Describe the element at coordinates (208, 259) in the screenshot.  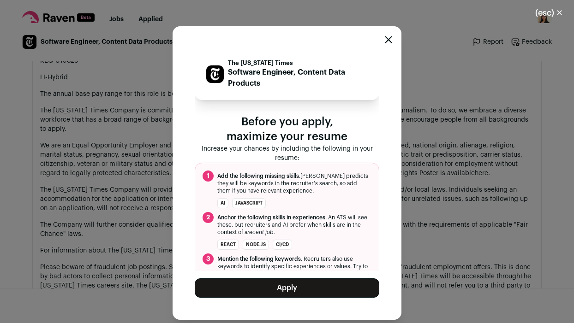
I see `span: 3` at that location.